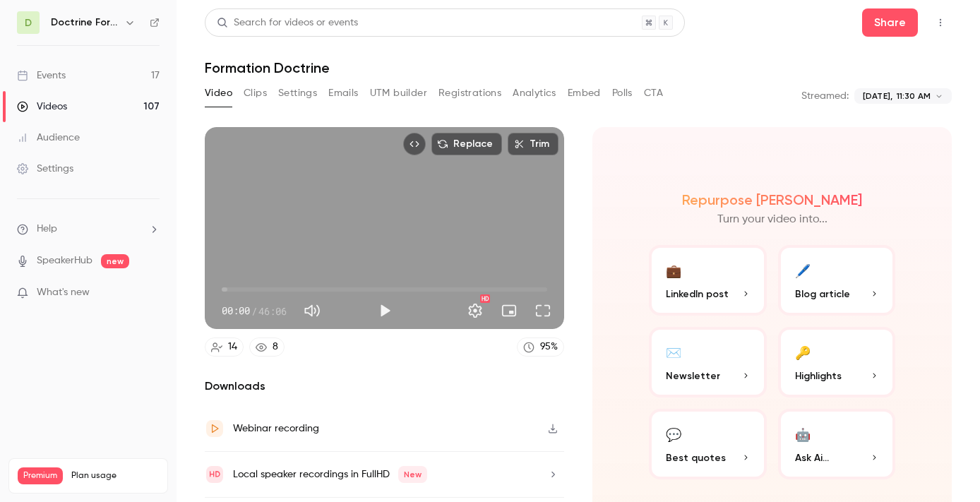 Image resolution: width=980 pixels, height=502 pixels. I want to click on button: Turn on miniplayer, so click(509, 311).